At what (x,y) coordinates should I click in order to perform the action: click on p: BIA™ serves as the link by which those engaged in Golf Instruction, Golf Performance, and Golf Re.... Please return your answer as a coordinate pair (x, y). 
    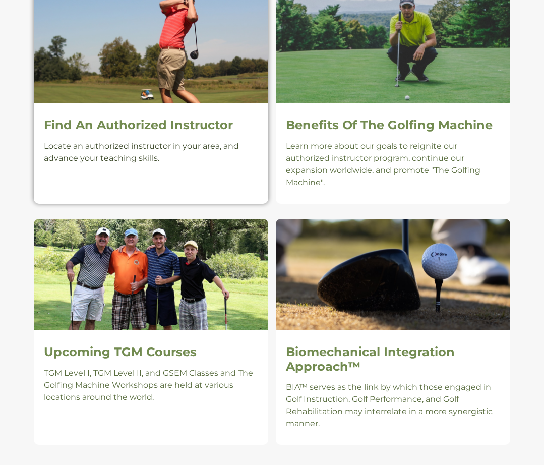
    Looking at the image, I should click on (393, 406).